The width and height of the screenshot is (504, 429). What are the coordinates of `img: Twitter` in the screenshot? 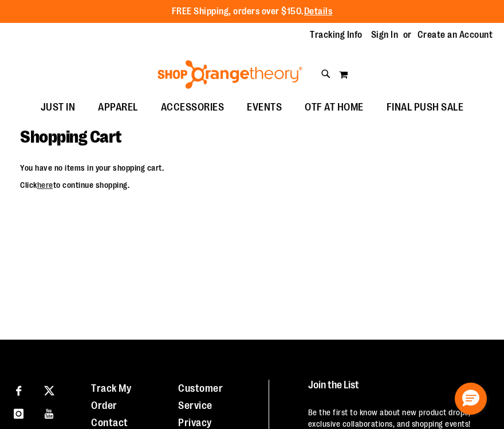 It's located at (49, 391).